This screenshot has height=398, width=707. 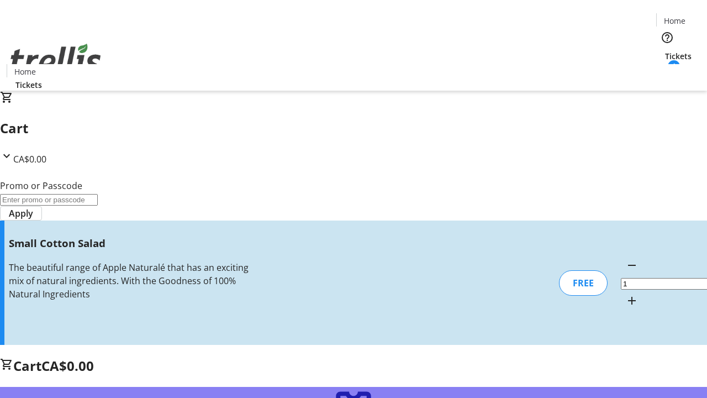 I want to click on div: The beautiful range of Apple Naturalé that has an exciting mix of natural ingredients. With the G..., so click(x=129, y=281).